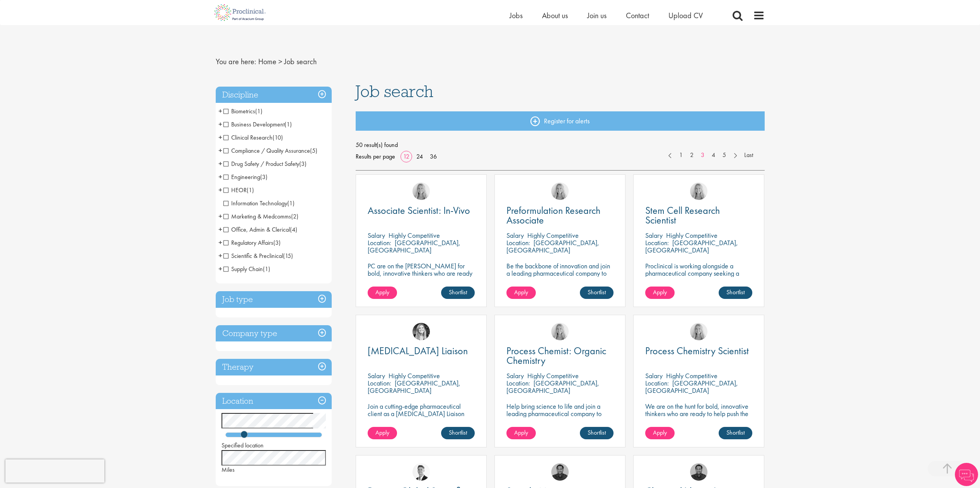 The image size is (980, 488). I want to click on a: Register for alerts, so click(560, 121).